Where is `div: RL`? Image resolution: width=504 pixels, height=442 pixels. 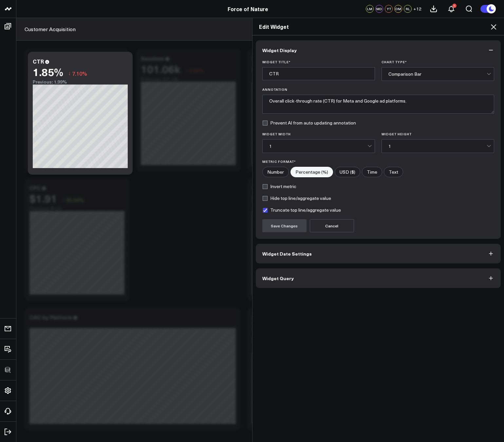 div: RL is located at coordinates (408, 9).